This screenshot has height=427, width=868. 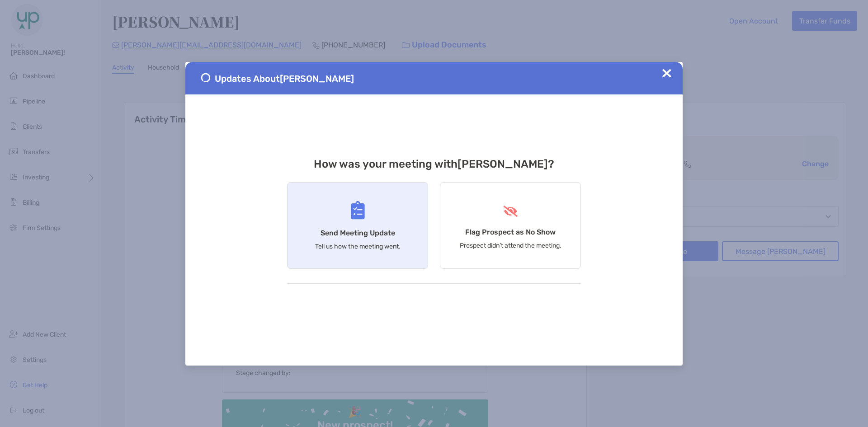 What do you see at coordinates (206, 78) in the screenshot?
I see `img: Send Meeting Update 1` at bounding box center [206, 78].